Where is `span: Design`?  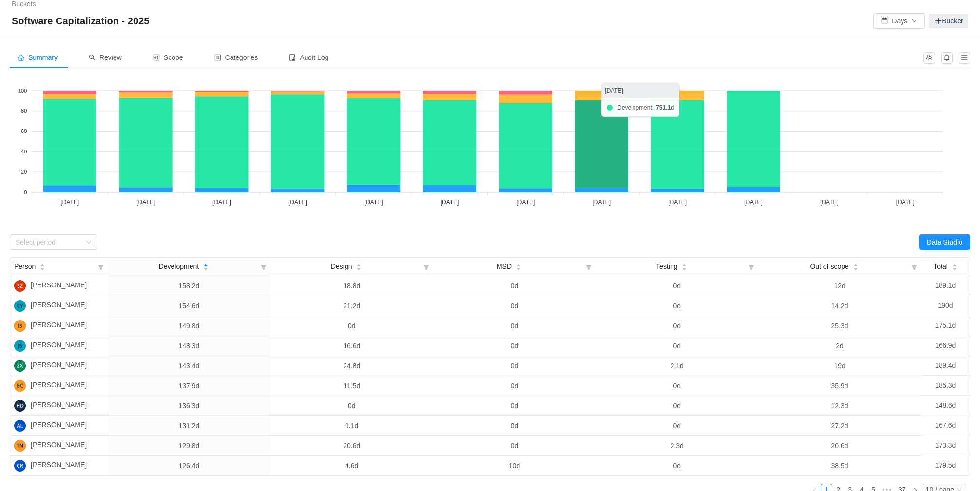
span: Design is located at coordinates (342, 266).